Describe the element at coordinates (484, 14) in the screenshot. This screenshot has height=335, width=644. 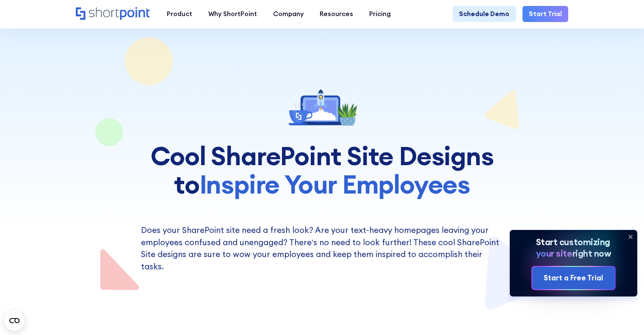
I see `a: Schedule Demo` at that location.